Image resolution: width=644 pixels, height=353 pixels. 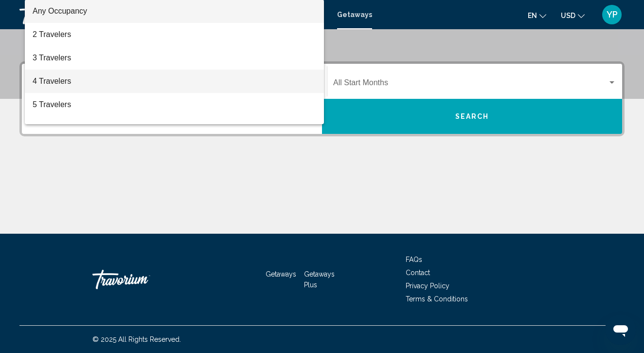 What do you see at coordinates (174, 128) in the screenshot?
I see `span: 6 Travelers` at bounding box center [174, 128].